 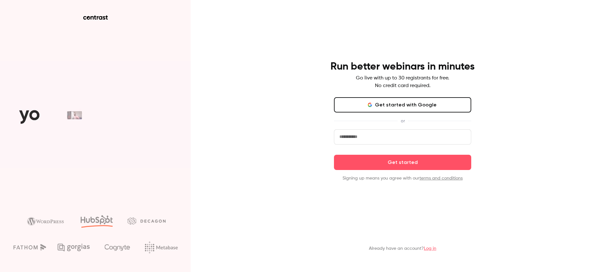 I want to click on p: Go live with up to 30 registrants for free. No credit card required., so click(x=402, y=82).